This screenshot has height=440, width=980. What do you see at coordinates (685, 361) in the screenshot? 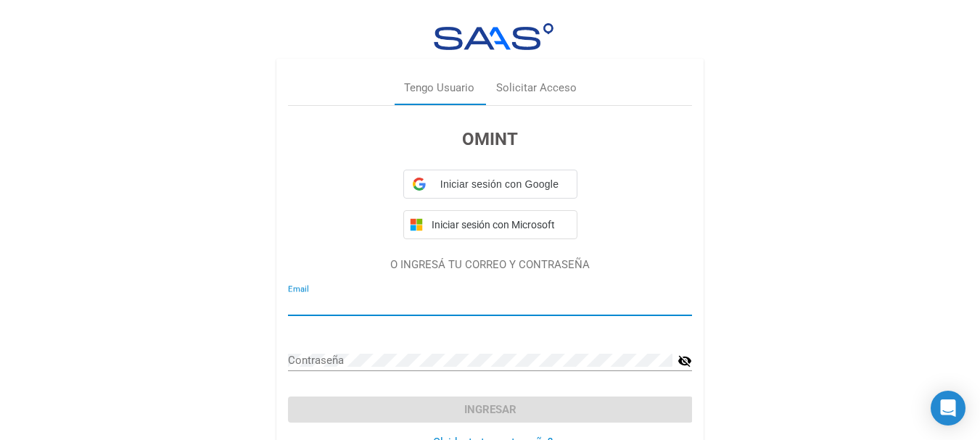
I see `mat-icon: visibility_off` at bounding box center [685, 361].